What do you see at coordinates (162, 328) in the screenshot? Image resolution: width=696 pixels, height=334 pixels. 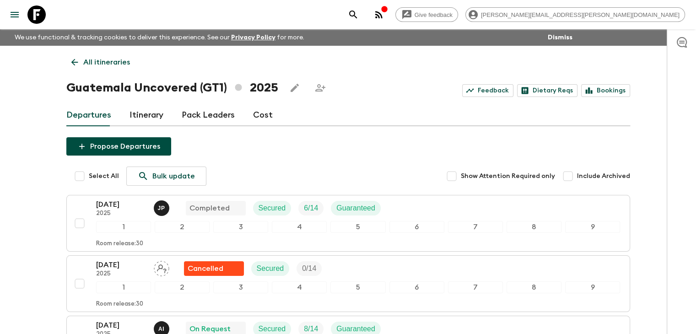 I see `span: Alvaro Ixtetela` at bounding box center [162, 328].